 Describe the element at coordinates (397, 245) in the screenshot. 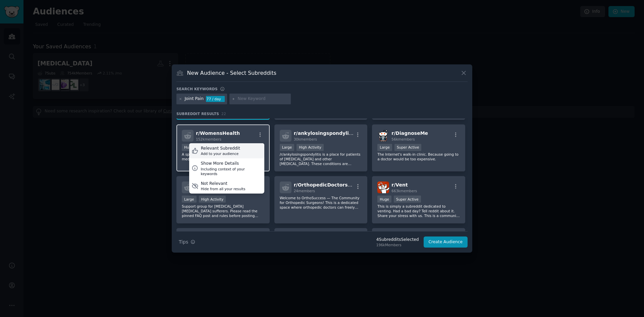

I see `div: 196k Members` at that location.